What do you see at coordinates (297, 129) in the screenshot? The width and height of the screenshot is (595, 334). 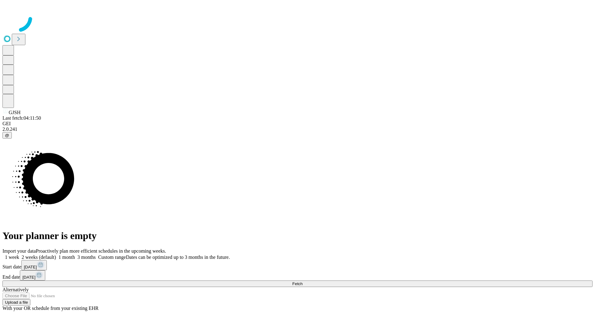 I see `div: 2.0.241` at bounding box center [297, 129].